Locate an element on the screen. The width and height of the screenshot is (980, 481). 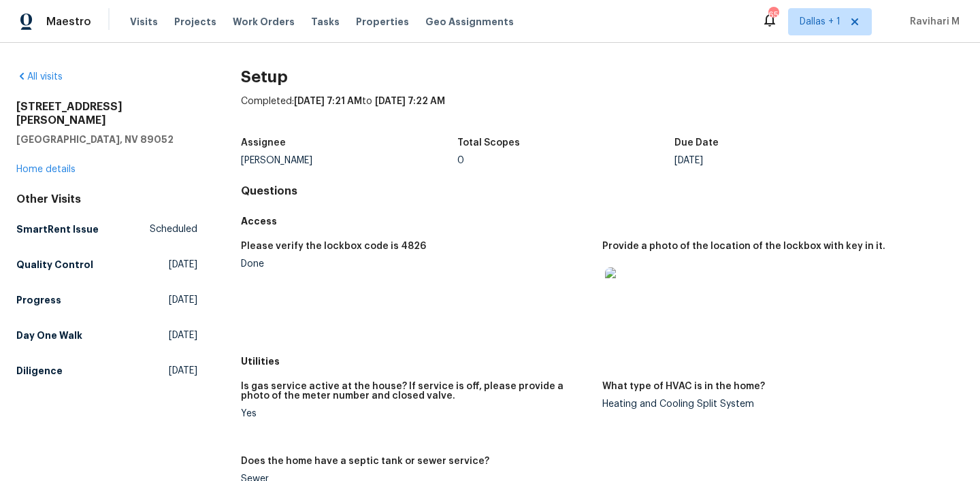
a: All visits is located at coordinates (40, 77).